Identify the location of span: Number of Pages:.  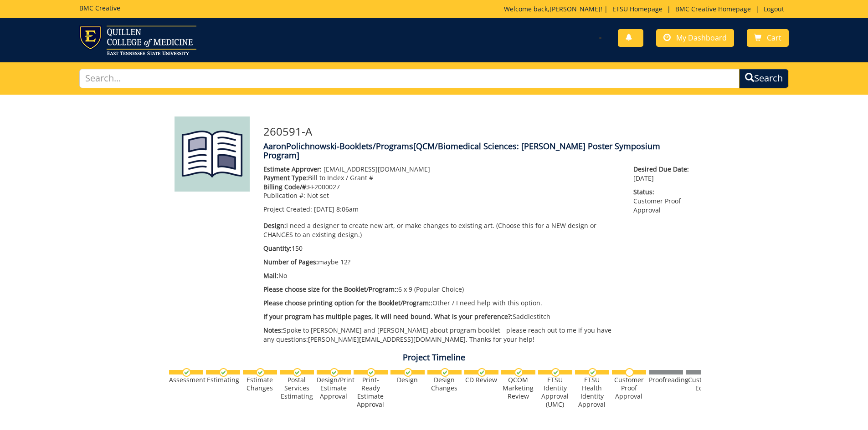
(290, 262).